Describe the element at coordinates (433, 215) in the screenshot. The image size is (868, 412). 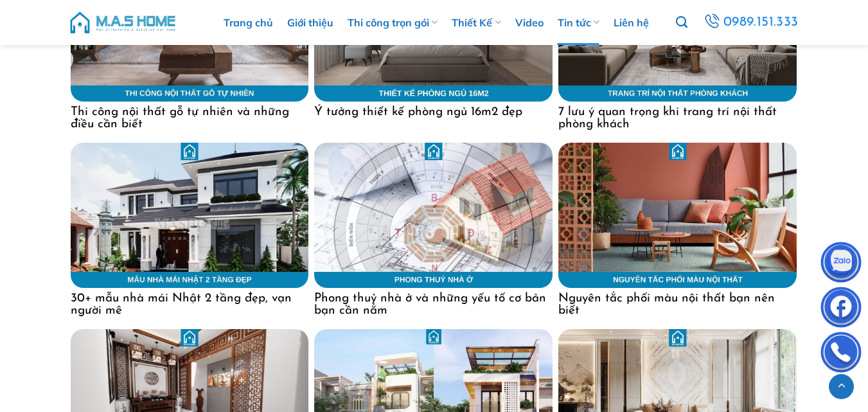
I see `img: Phong thuỷ nhà ở và những yếu tố cơ bản bạn cần nắm 20` at that location.